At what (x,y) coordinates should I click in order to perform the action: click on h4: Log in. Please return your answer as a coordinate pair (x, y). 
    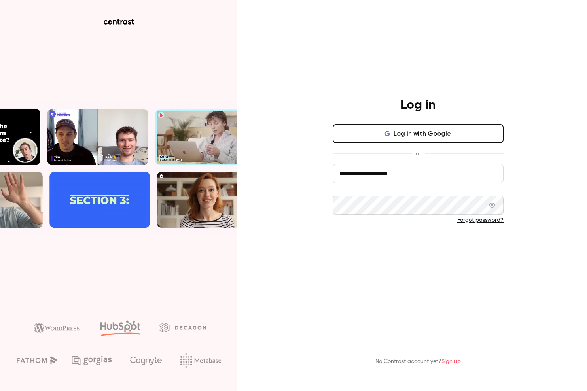
    Looking at the image, I should click on (418, 105).